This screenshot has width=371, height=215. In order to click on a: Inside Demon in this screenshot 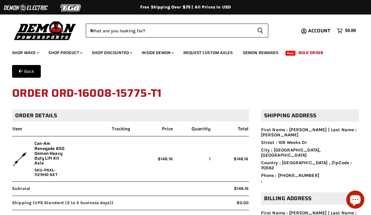, I will do `click(157, 53)`.